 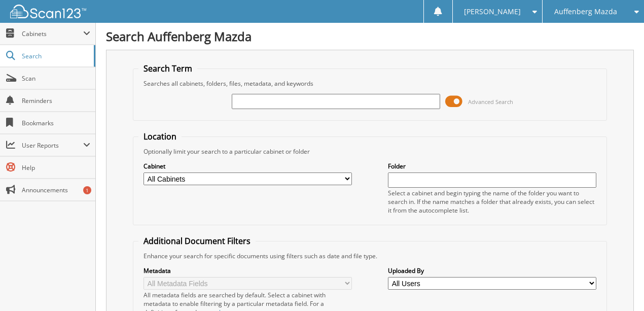 I want to click on label: Metadata, so click(x=247, y=270).